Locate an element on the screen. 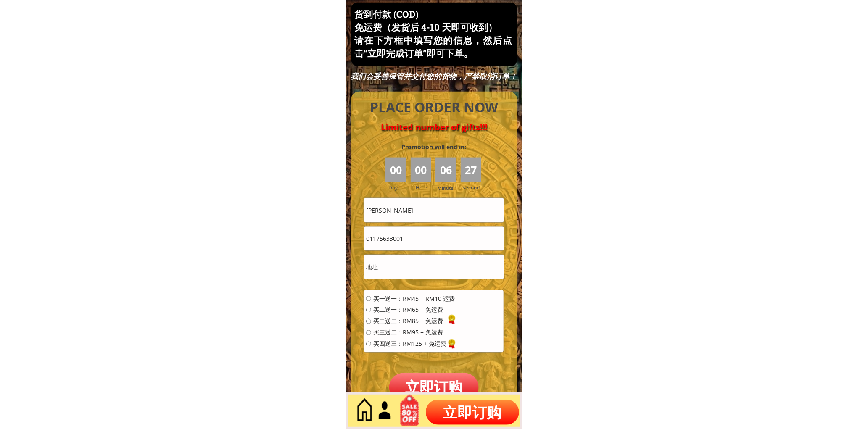 The height and width of the screenshot is (429, 868). input: 地址 is located at coordinates (434, 267).